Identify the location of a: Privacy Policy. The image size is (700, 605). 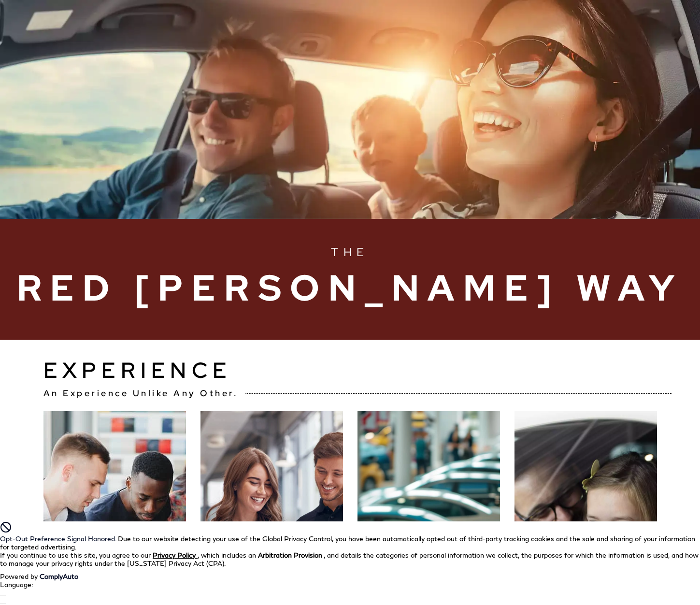
(175, 556).